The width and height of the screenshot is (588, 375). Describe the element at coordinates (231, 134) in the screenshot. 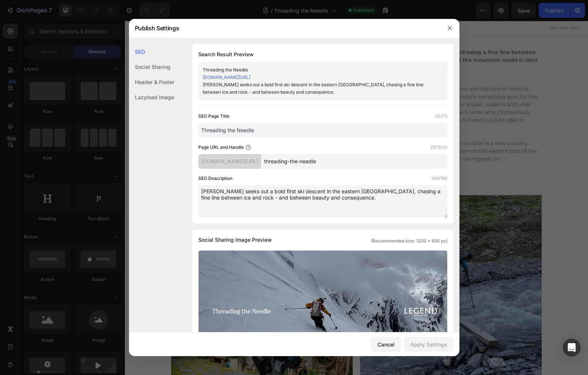

I see `p: The Georgian Caucasus was a logical place to combine these desires and experience something compl...` at that location.